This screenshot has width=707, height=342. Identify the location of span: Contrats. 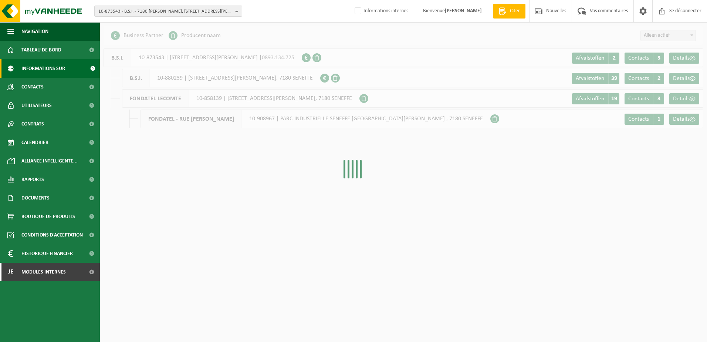
(33, 124).